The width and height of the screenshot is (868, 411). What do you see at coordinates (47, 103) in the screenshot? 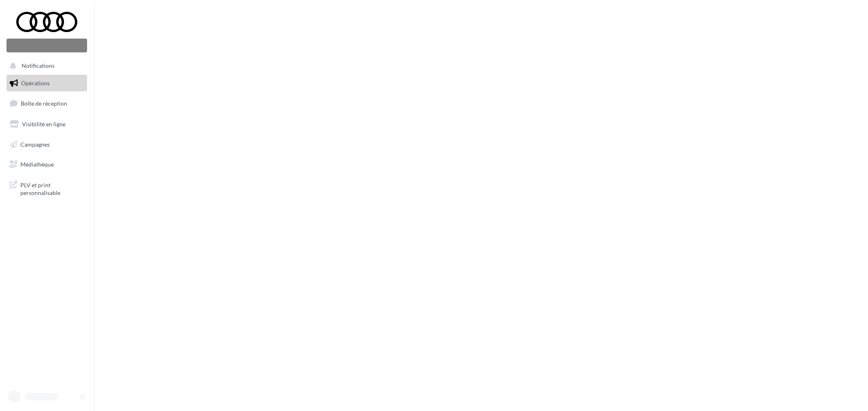
I see `a: Boîte de réception` at bounding box center [47, 103].